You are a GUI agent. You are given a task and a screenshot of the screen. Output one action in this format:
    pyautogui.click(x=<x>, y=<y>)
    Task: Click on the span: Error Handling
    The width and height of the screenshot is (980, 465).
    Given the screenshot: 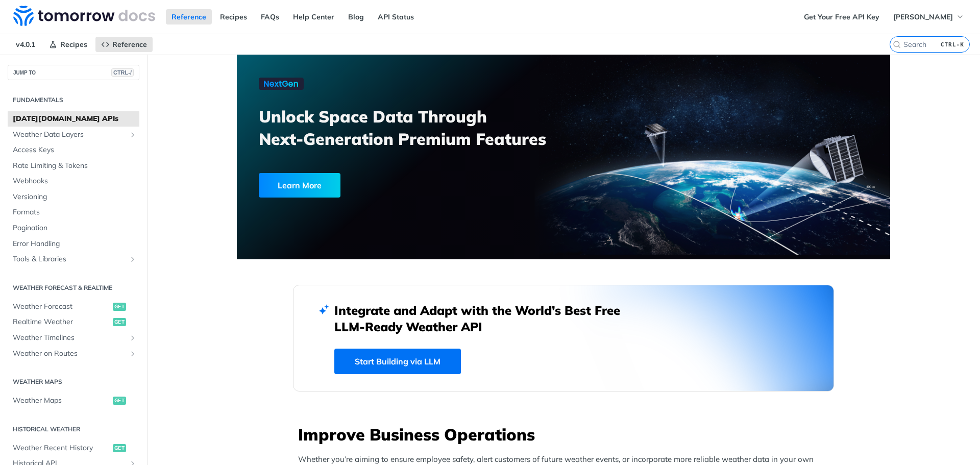 What is the action you would take?
    pyautogui.click(x=74, y=244)
    